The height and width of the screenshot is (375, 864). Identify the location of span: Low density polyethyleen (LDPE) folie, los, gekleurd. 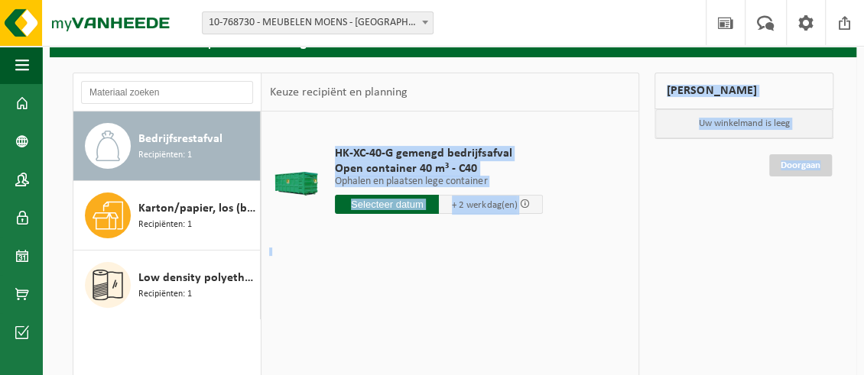
(197, 278).